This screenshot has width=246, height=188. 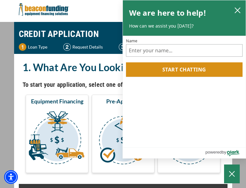 What do you see at coordinates (167, 13) in the screenshot?
I see `h2: We are here to help!` at bounding box center [167, 13].